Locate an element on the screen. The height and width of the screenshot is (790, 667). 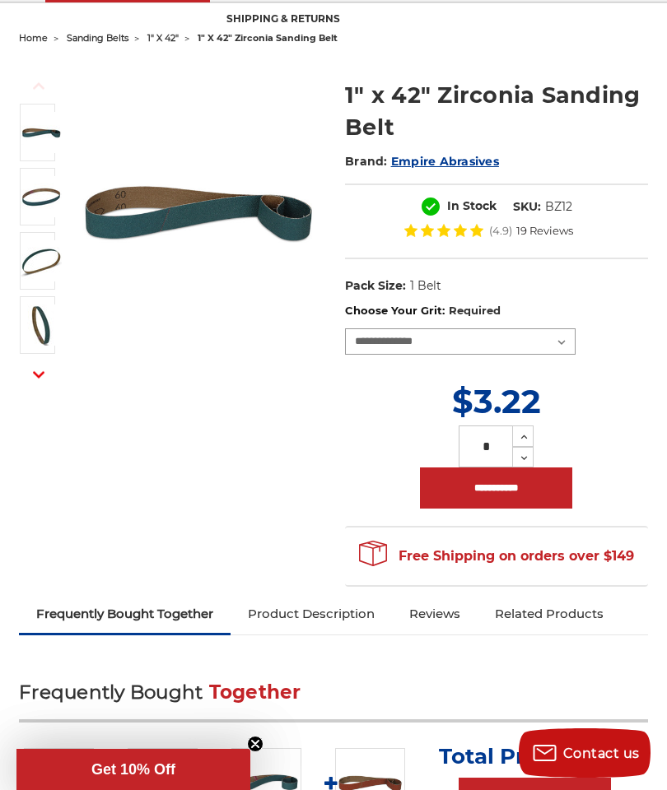
span: Together is located at coordinates (255, 692).